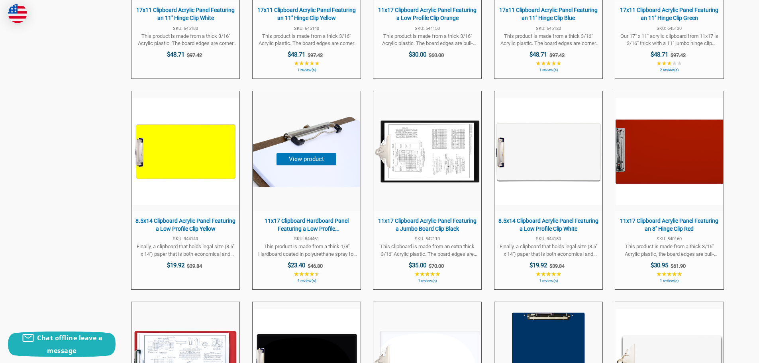 The image size is (759, 363). What do you see at coordinates (548, 225) in the screenshot?
I see `span: 8.5x14 Clipboard Acrylic Panel Featuring a Low Profile Clip White` at bounding box center [548, 225].